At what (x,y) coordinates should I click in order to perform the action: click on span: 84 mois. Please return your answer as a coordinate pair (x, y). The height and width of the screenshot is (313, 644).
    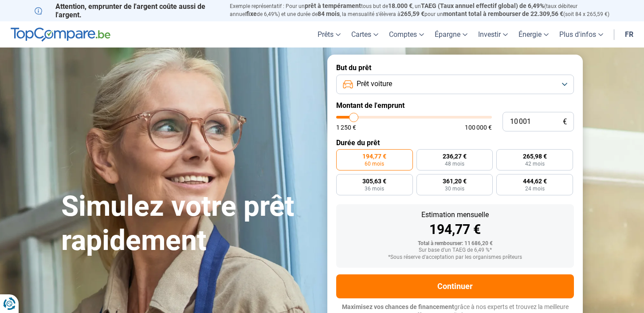
    Looking at the image, I should click on (329, 14).